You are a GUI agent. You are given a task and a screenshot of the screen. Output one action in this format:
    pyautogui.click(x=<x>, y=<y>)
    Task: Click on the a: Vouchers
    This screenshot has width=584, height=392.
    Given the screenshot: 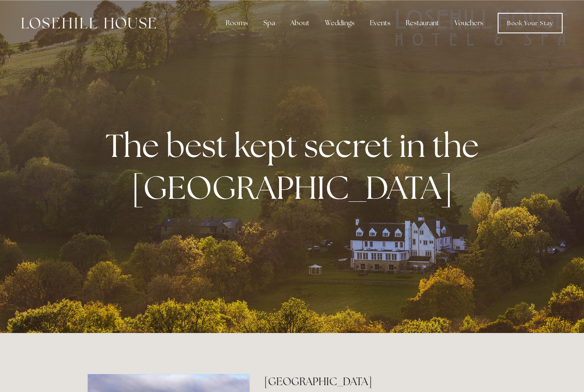 What is the action you would take?
    pyautogui.click(x=468, y=23)
    